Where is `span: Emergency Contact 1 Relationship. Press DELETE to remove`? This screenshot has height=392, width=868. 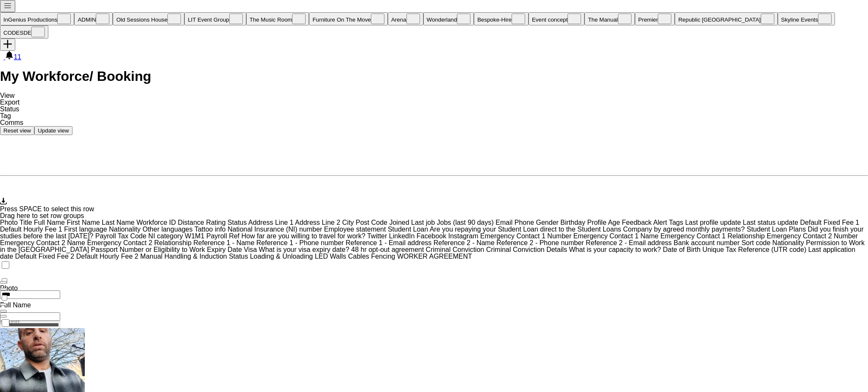
span: Emergency Contact 1 Relationship. Press DELETE to remove is located at coordinates (713, 236).